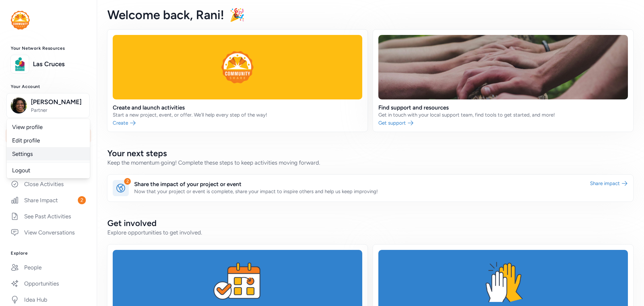  I want to click on a: Edit profile, so click(48, 140).